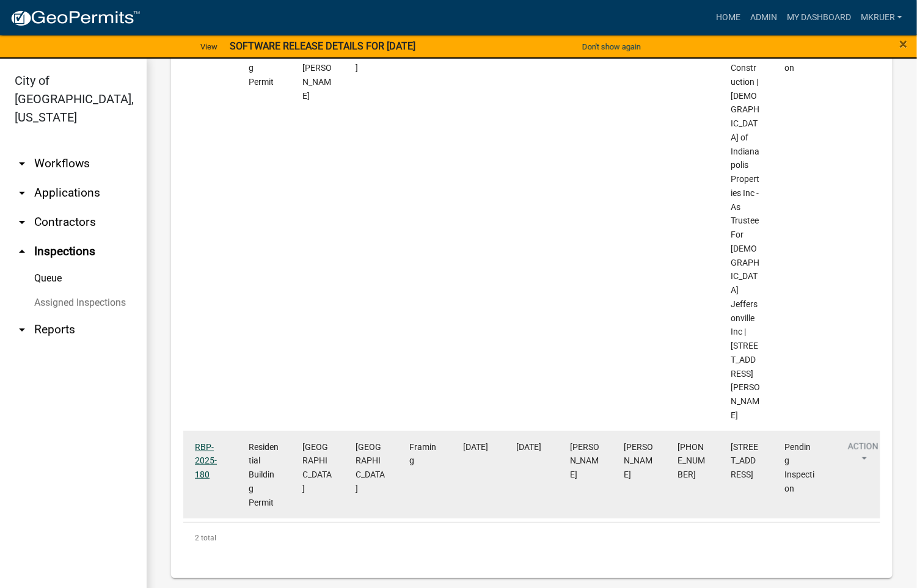  Describe the element at coordinates (423, 454) in the screenshot. I see `span: Framing` at that location.